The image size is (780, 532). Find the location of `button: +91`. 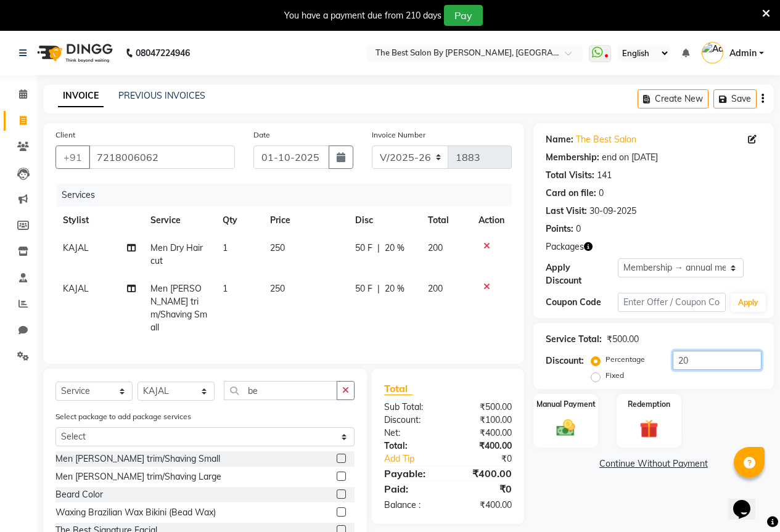

button: +91 is located at coordinates (73, 157).